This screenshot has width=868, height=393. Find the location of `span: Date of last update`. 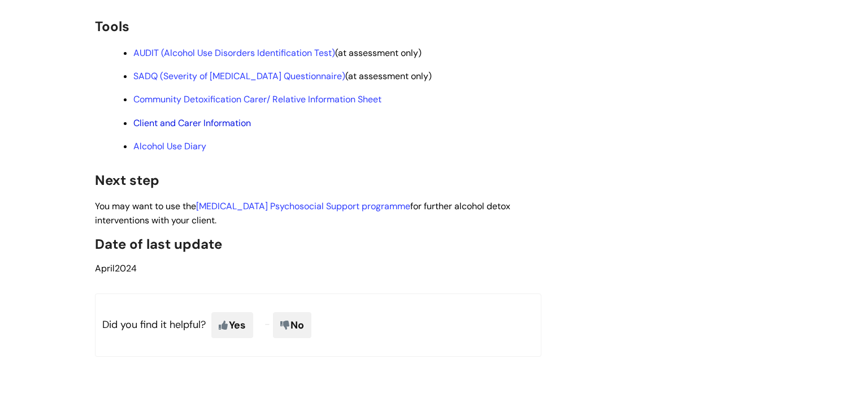

span: Date of last update is located at coordinates (158, 244).